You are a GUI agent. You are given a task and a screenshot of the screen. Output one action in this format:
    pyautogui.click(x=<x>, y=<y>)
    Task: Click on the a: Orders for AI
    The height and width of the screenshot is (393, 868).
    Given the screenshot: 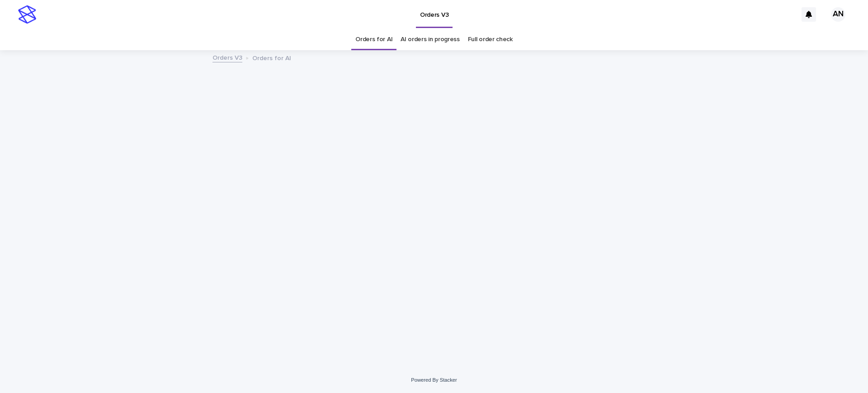 What is the action you would take?
    pyautogui.click(x=374, y=39)
    